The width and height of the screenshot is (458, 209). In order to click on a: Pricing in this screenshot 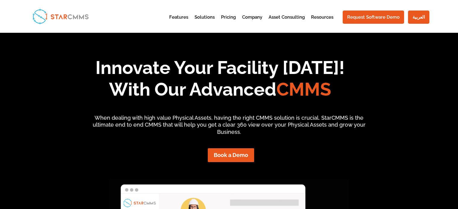, I will do `click(228, 22)`.